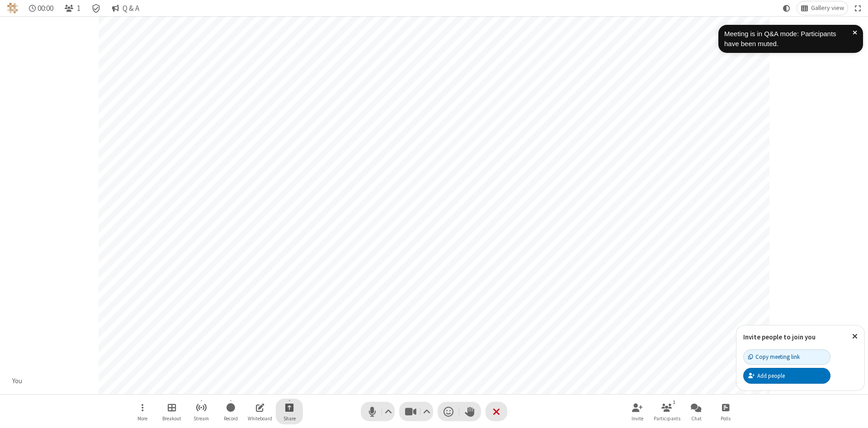 This screenshot has width=868, height=428. Describe the element at coordinates (427, 411) in the screenshot. I see `button: Video setting` at that location.